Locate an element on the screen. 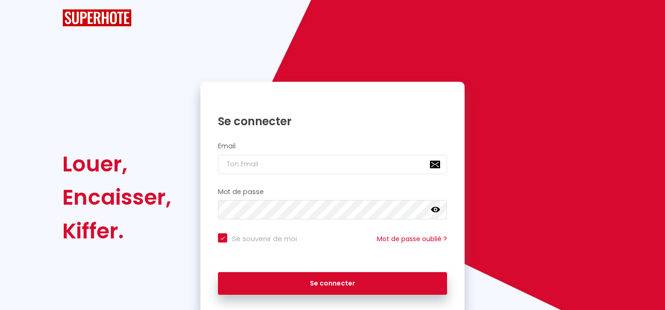 Image resolution: width=665 pixels, height=310 pixels. button: Se connecter is located at coordinates (333, 284).